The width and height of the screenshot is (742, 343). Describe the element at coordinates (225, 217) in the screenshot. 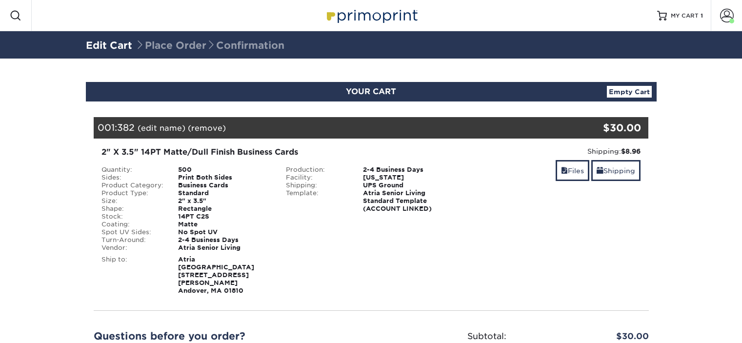

I see `div: 14PT C2S` at that location.